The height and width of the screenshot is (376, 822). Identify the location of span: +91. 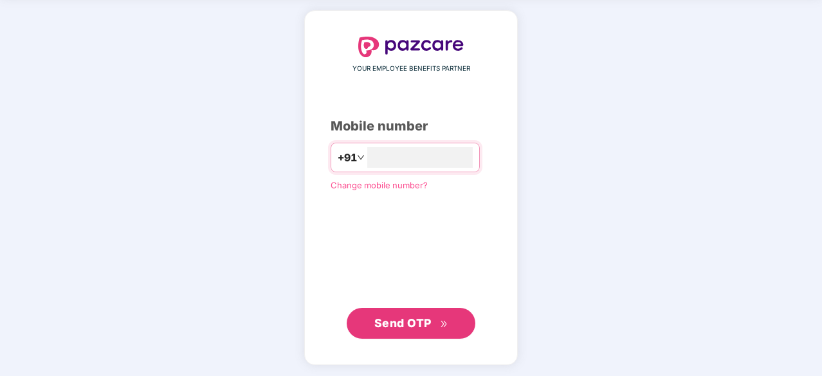
(347, 158).